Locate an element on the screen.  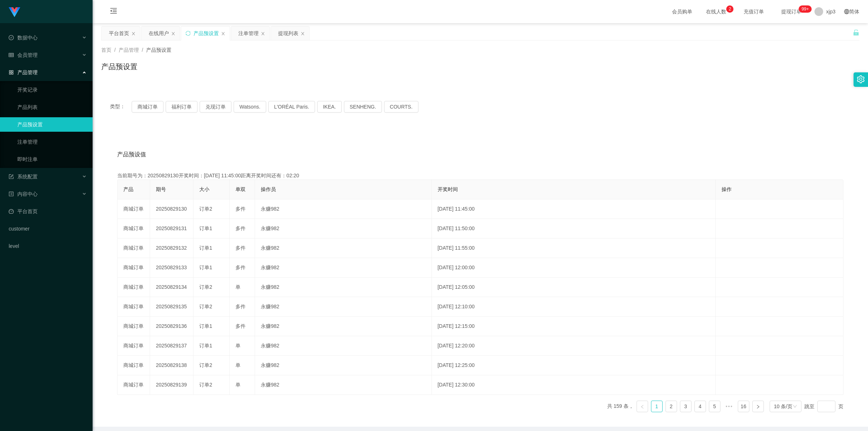
span: 系统配置 is located at coordinates (23, 177).